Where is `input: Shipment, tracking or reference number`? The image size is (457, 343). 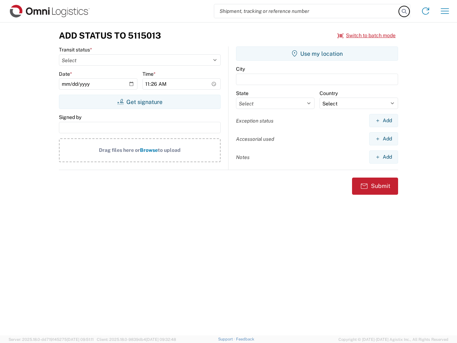 input: Shipment, tracking or reference number is located at coordinates (307, 11).